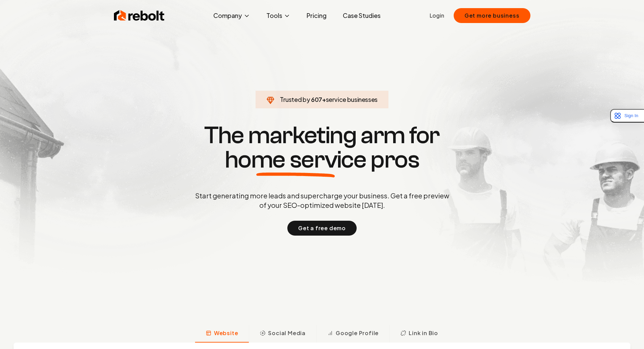  What do you see at coordinates (283, 334) in the screenshot?
I see `button: Social Media` at bounding box center [283, 334].